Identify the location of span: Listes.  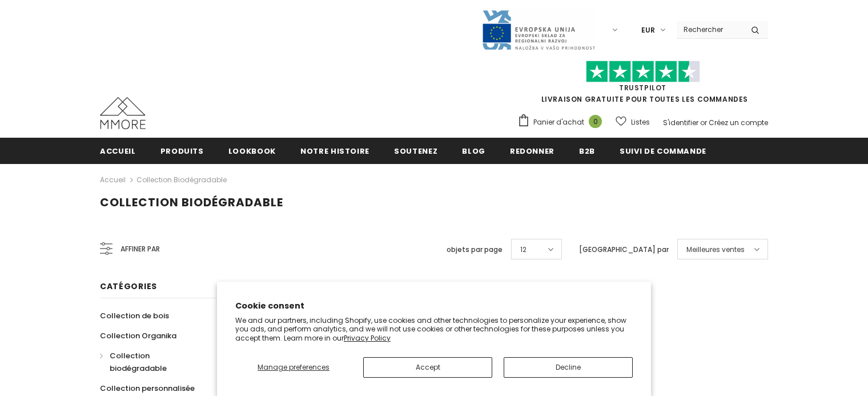
(640, 123).